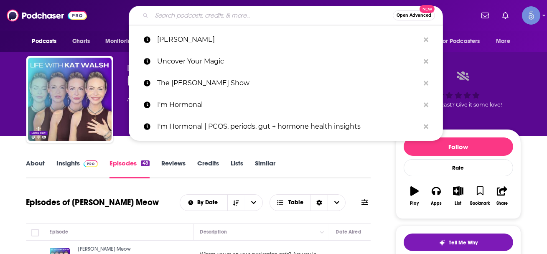 The image size is (547, 254). What do you see at coordinates (427, 9) in the screenshot?
I see `span: New` at bounding box center [427, 9].